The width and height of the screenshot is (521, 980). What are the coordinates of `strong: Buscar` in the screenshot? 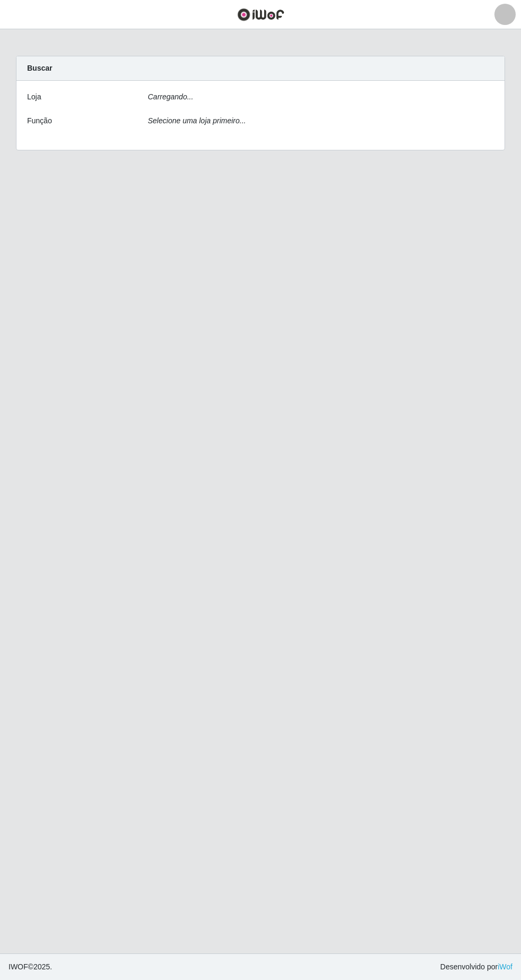 It's located at (40, 68).